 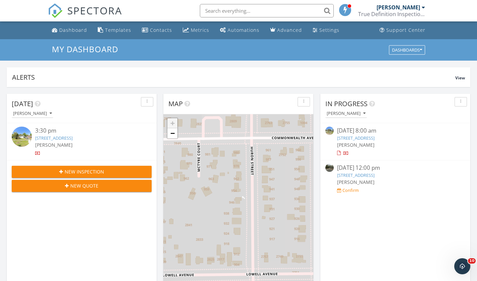 What do you see at coordinates (244, 198) in the screenshot?
I see `i: 1` at bounding box center [244, 198].